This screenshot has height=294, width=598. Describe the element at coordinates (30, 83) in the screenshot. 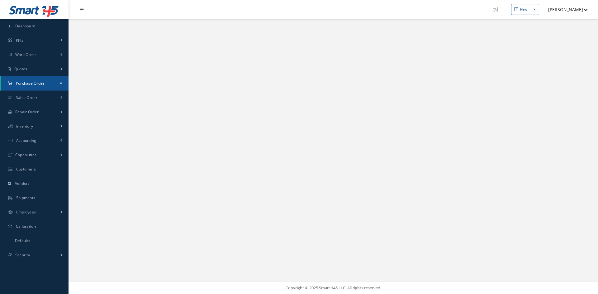

I see `span: Purchase Order` at that location.